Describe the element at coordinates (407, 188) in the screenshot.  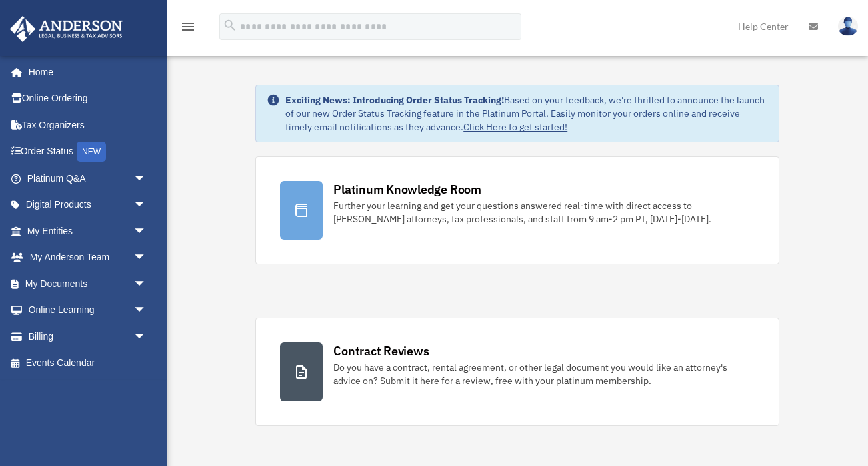
I see `div: Platinum Knowledge Room` at that location.